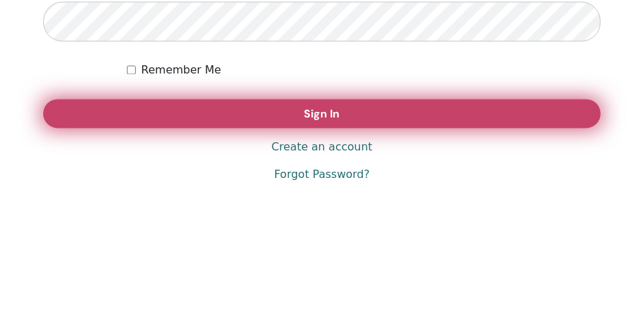 The height and width of the screenshot is (316, 644). Describe the element at coordinates (364, 70) in the screenshot. I see `div: Keep me authenticated indefinitely or until I manually logout` at that location.